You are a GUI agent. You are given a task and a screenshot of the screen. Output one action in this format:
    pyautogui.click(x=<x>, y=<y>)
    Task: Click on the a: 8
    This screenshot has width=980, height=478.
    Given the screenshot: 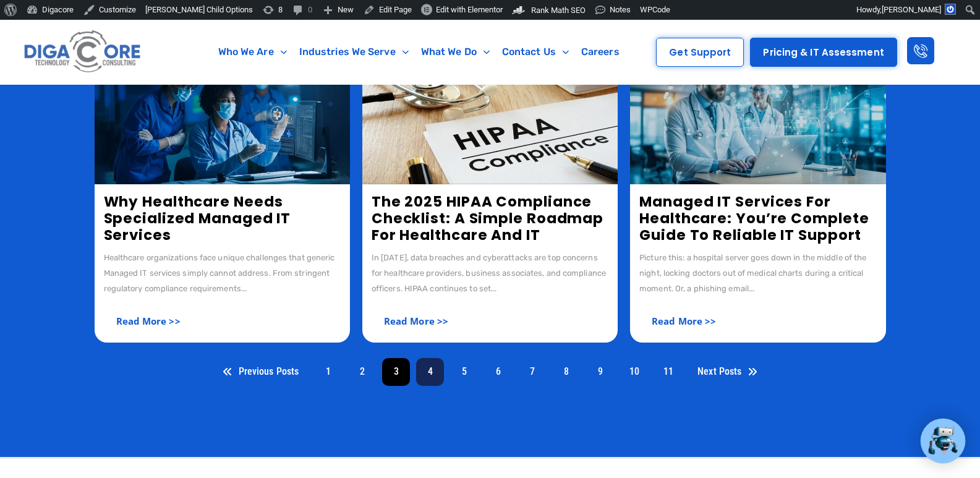 What is the action you would take?
    pyautogui.click(x=566, y=371)
    